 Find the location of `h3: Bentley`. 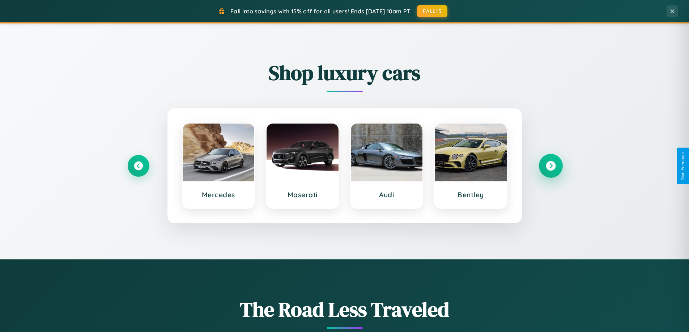

h3: Bentley is located at coordinates (470, 195).